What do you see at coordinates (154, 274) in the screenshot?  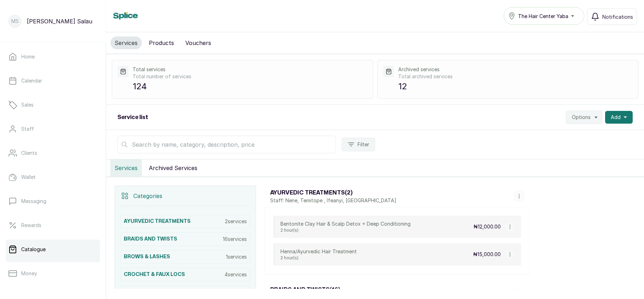 I see `h3: CROCHET & FAUX LOCS` at bounding box center [154, 274].